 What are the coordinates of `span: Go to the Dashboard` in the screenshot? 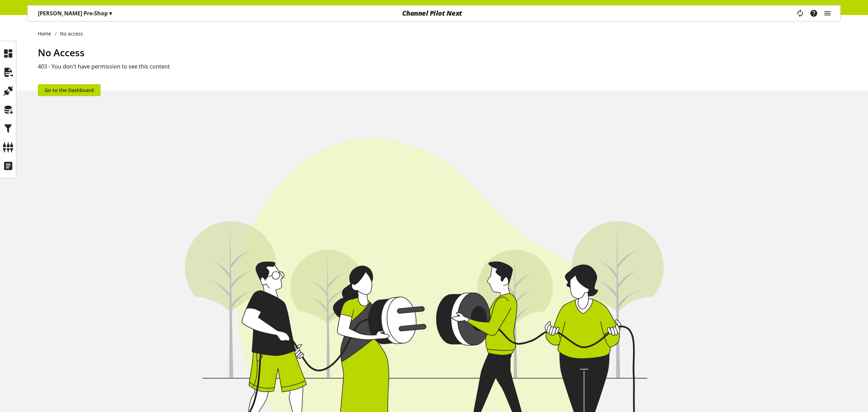 It's located at (70, 90).